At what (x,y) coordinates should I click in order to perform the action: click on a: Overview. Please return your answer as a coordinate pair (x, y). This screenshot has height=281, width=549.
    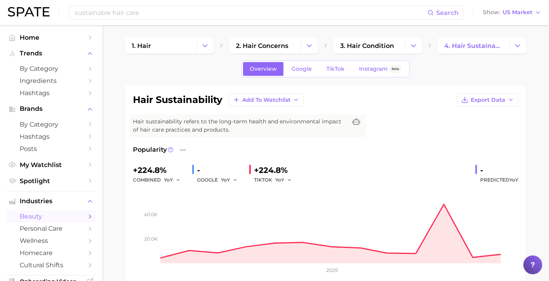
    Looking at the image, I should click on (263, 69).